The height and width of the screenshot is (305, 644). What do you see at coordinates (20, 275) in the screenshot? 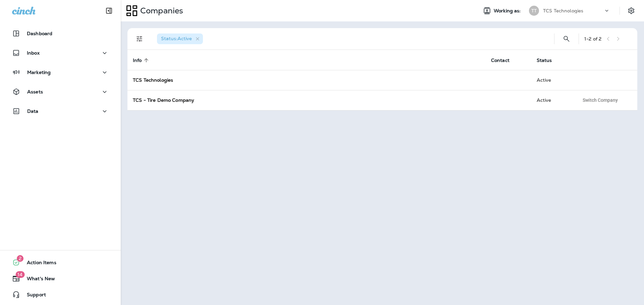
I see `span: 14` at bounding box center [20, 275].